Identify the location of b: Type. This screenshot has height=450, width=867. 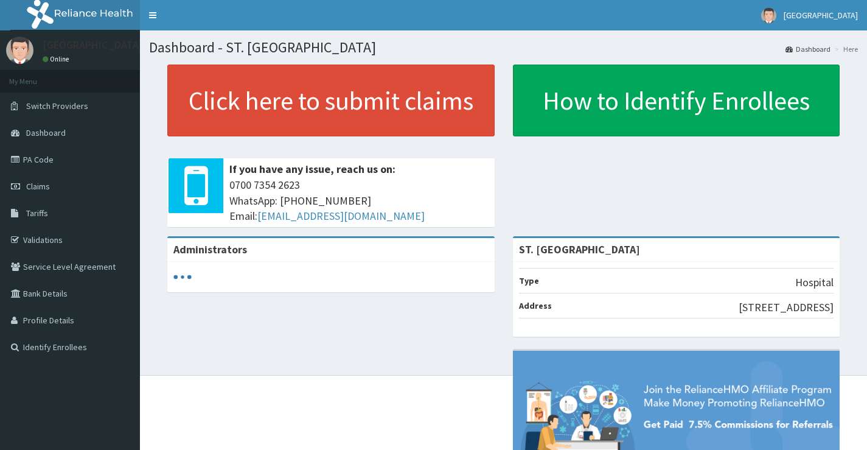
(529, 280).